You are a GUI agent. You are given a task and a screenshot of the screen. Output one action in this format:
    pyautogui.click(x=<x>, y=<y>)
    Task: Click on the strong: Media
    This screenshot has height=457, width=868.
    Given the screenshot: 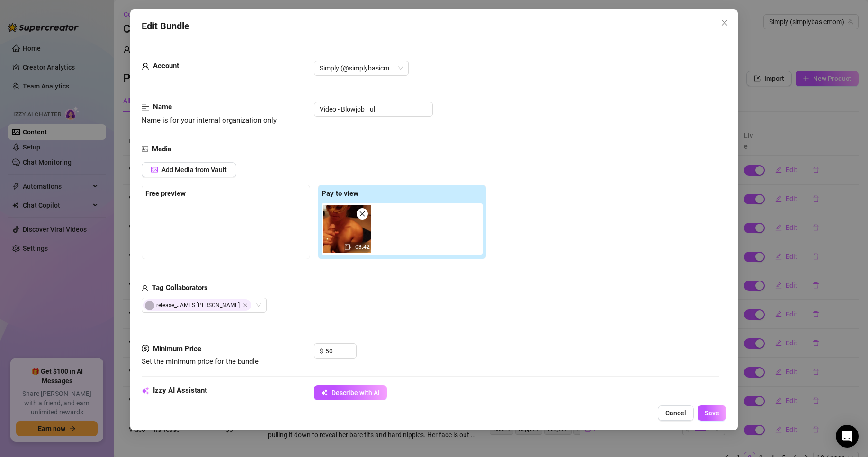 What is the action you would take?
    pyautogui.click(x=161, y=149)
    